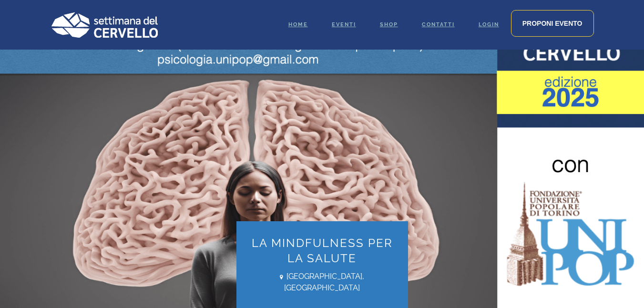 The height and width of the screenshot is (308, 644). What do you see at coordinates (104, 25) in the screenshot?
I see `img: Logo` at bounding box center [104, 25].